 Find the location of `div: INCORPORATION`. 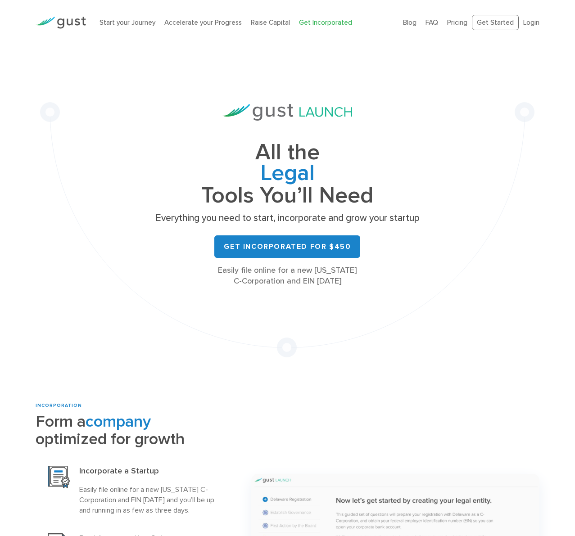

div: INCORPORATION is located at coordinates (136, 406).